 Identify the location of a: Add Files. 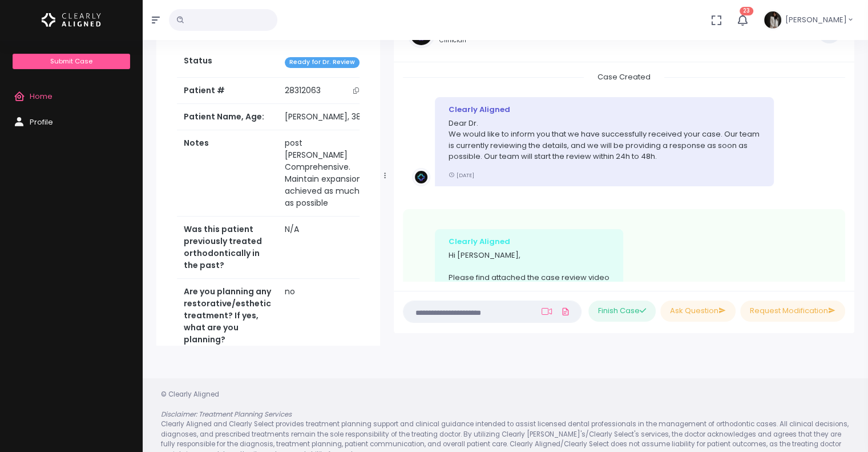
(566, 312).